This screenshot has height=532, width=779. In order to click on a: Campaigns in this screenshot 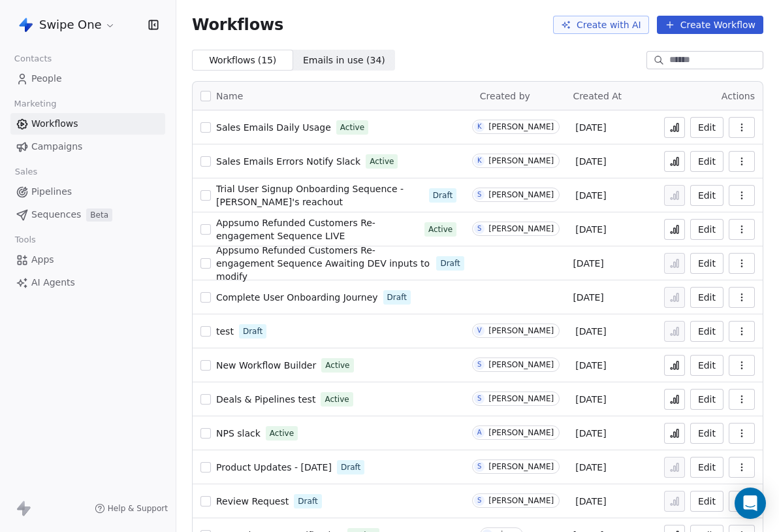, I will do `click(87, 146)`.